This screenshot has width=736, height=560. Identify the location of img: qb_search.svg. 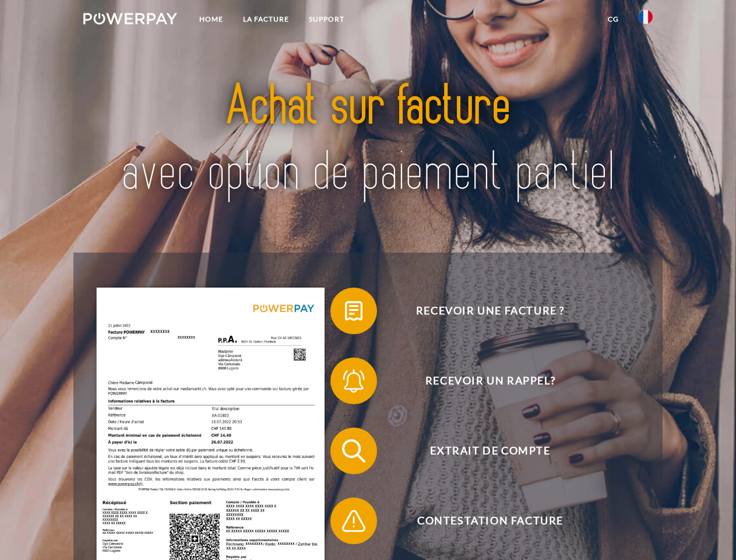
(354, 451).